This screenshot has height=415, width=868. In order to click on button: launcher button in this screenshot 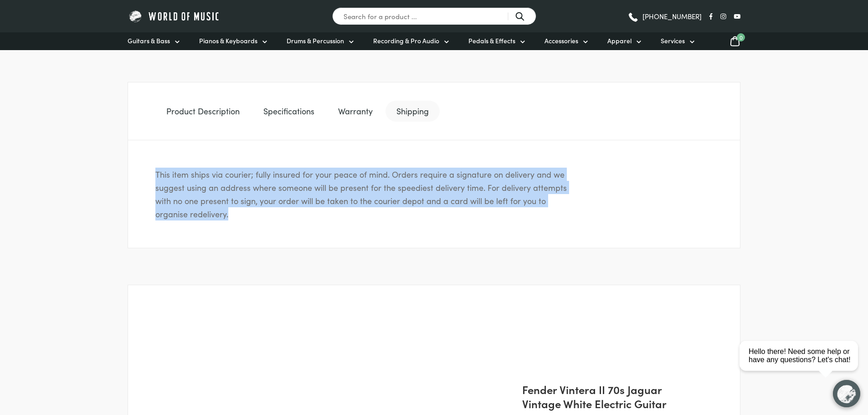, I will do `click(111, 79)`.